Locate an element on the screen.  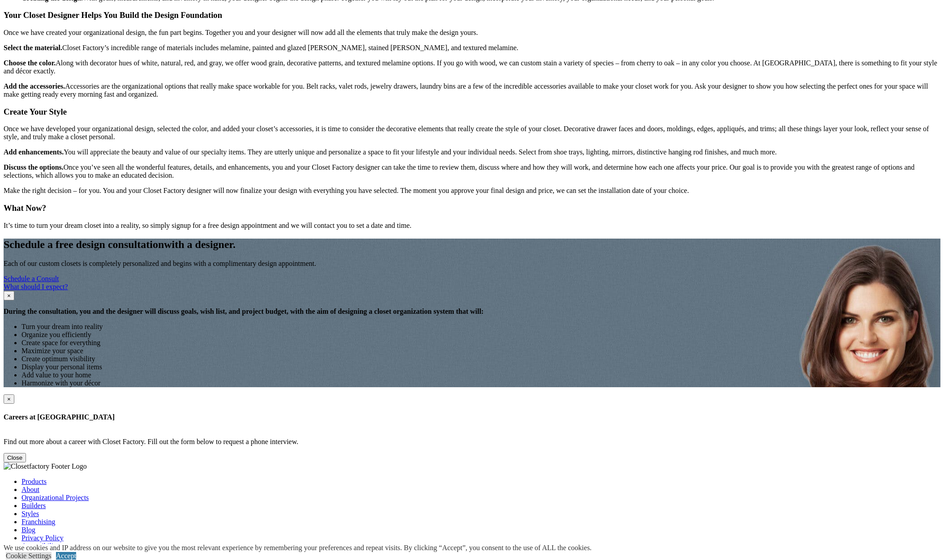
p: Find out more about a career with Closet Factory. Fill out the form below to request a phone inte... is located at coordinates (472, 442).